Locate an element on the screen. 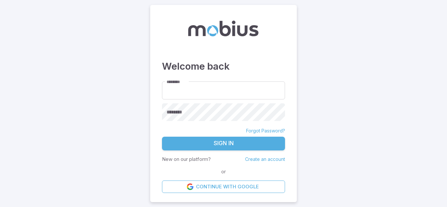 The width and height of the screenshot is (447, 207). a: Forgot Password? is located at coordinates (265, 131).